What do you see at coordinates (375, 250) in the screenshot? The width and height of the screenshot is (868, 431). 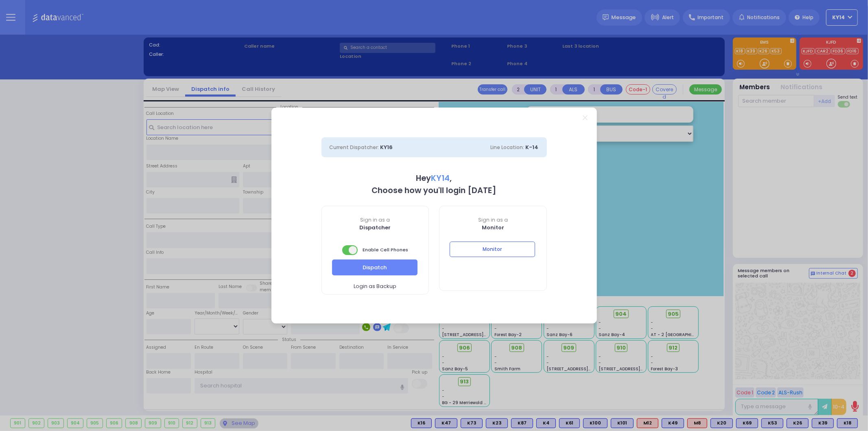 I see `span: Enable Cell Phones` at bounding box center [375, 250].